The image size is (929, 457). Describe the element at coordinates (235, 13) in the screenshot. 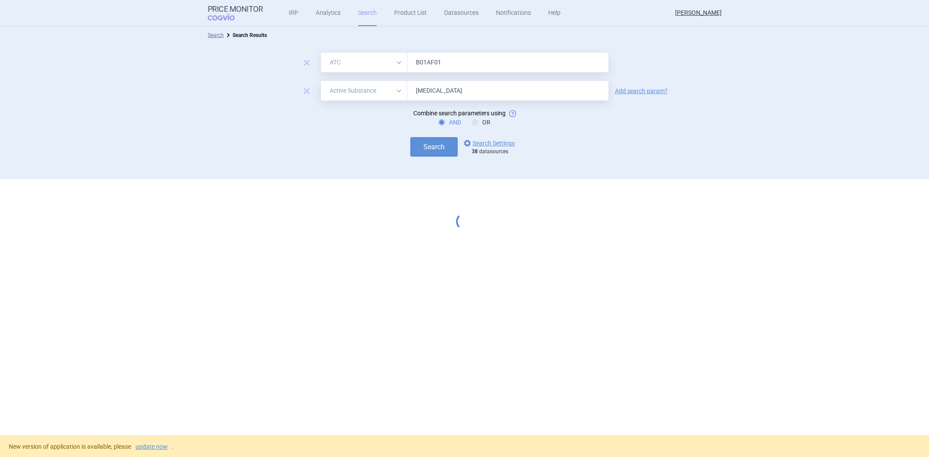

I see `a: Price MonitorCOGVIO` at that location.